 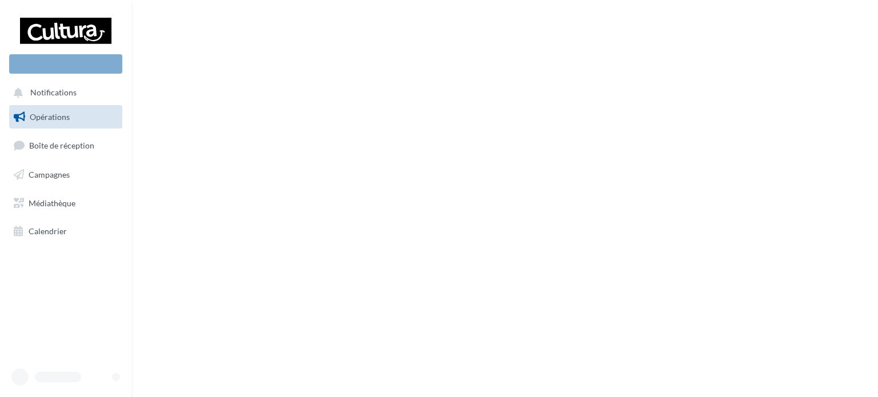 I want to click on span: Opérations, so click(x=50, y=117).